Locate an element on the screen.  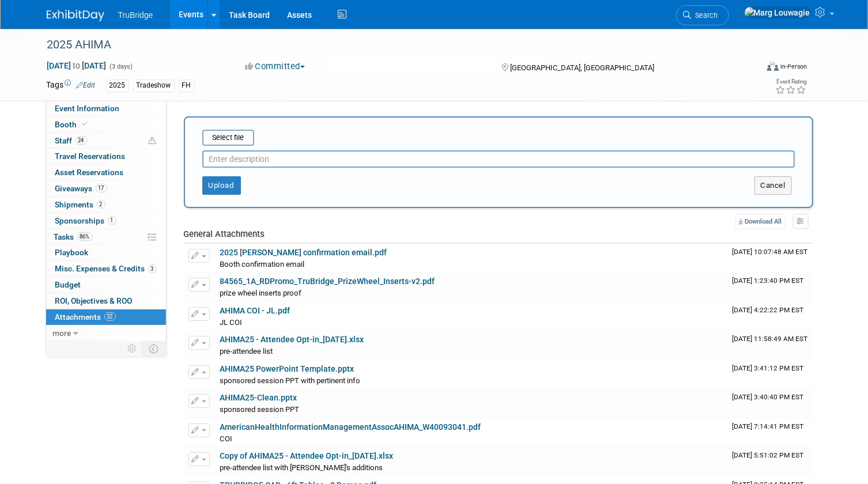
a: Booth is located at coordinates (106, 124).